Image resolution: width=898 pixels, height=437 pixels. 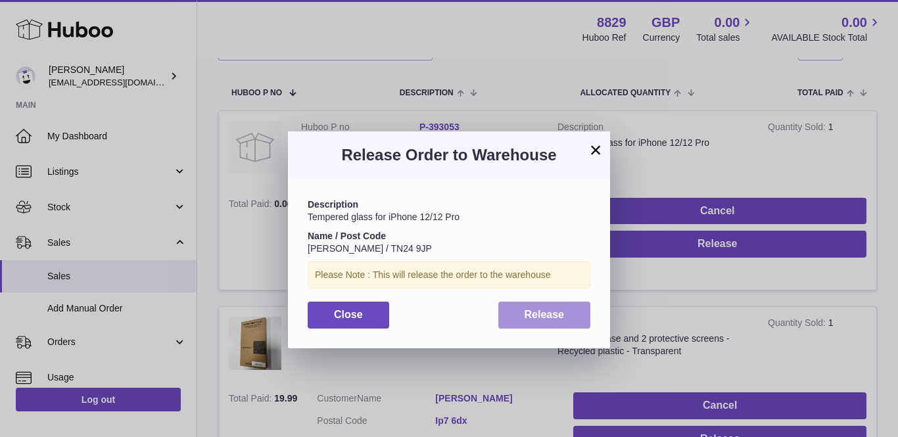 What do you see at coordinates (544, 315) in the screenshot?
I see `button: Release` at bounding box center [544, 315].